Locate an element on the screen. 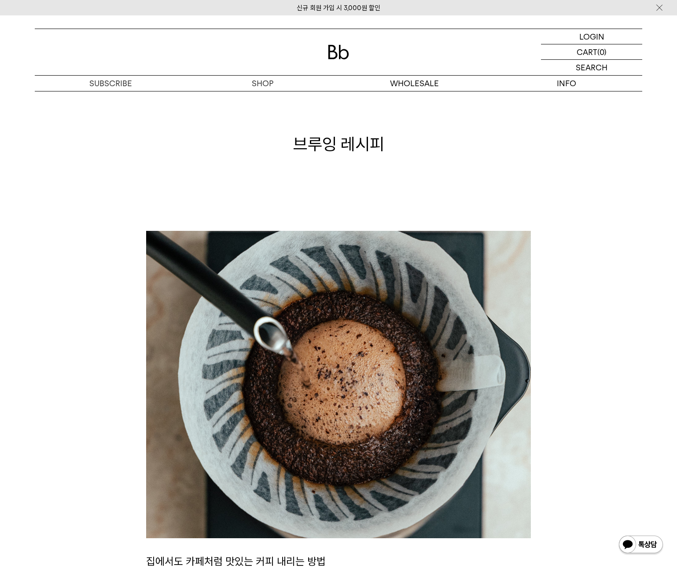  span: 집에서도 카페처럼 맛있는 커피 내리는 방법 is located at coordinates (236, 562).